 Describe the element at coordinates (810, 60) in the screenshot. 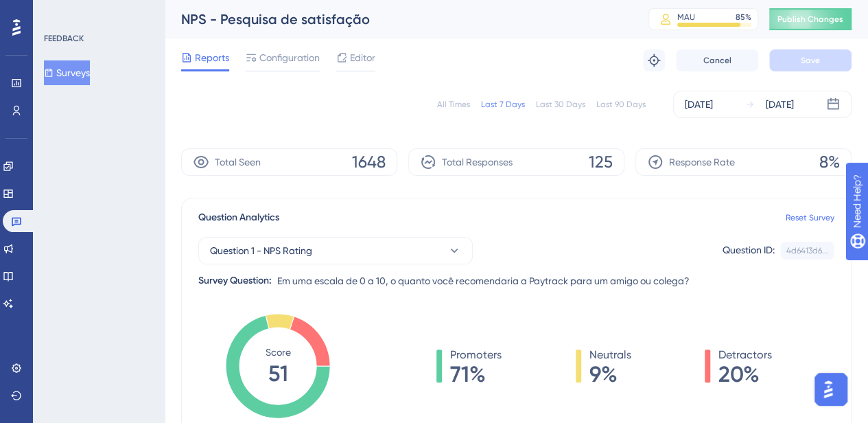

I see `button: Save` at that location.